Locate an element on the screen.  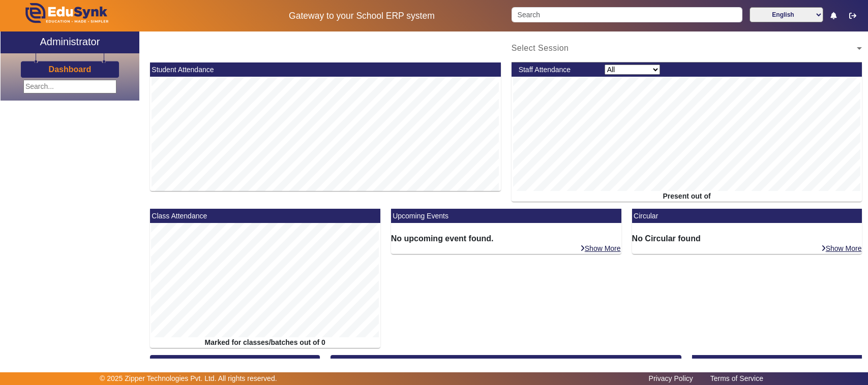
h2: Administrator is located at coordinates (69, 41).